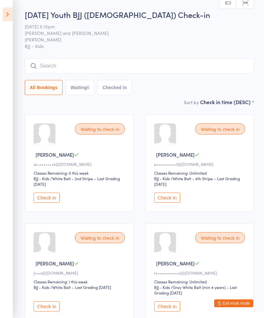 The width and height of the screenshot is (264, 318). What do you see at coordinates (80, 87) in the screenshot?
I see `button: Waiting6` at bounding box center [80, 87].